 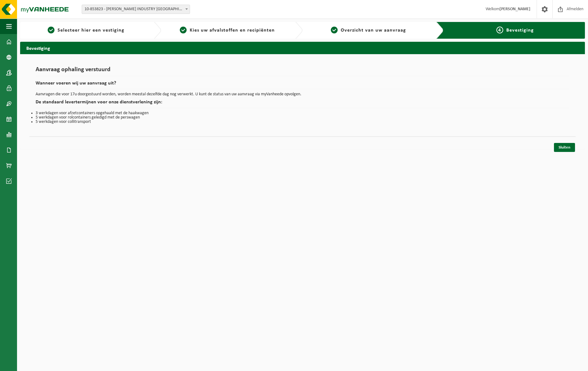 What do you see at coordinates (183, 30) in the screenshot?
I see `span: 2` at bounding box center [183, 30].